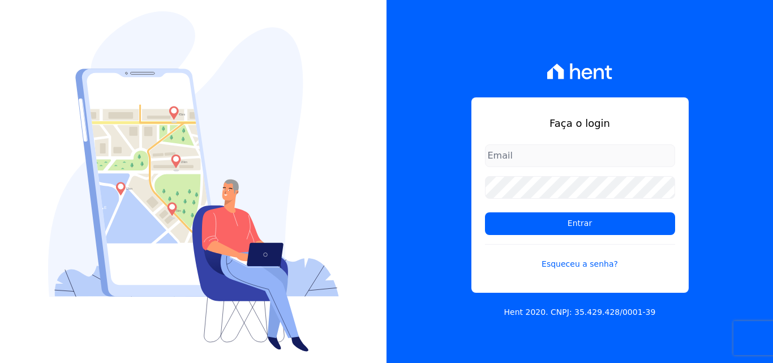 This screenshot has height=363, width=773. I want to click on input: Entrar, so click(580, 224).